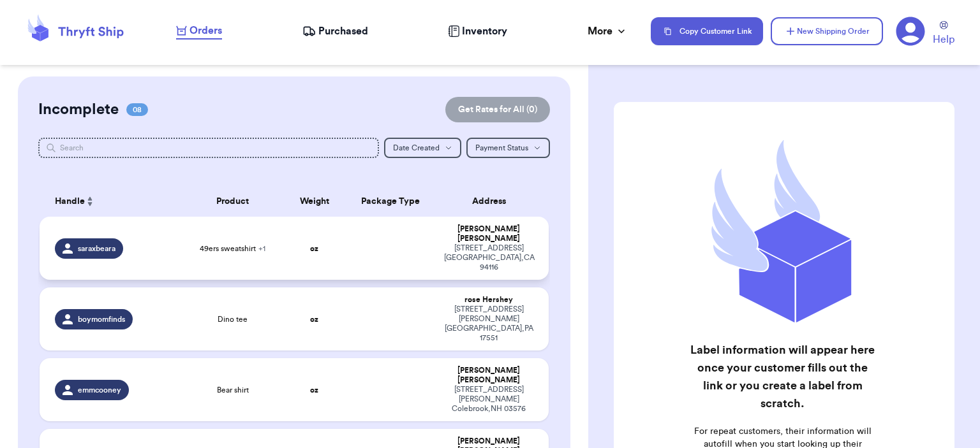 This screenshot has width=980, height=448. What do you see at coordinates (137, 109) in the screenshot?
I see `span: 08` at bounding box center [137, 109].